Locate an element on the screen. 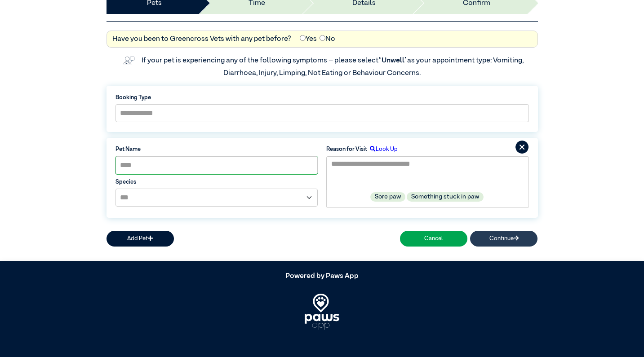  label: No is located at coordinates (327, 39).